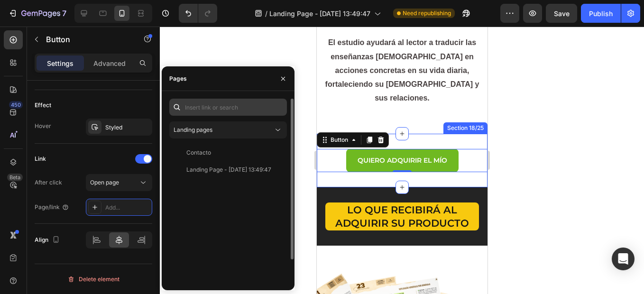 The height and width of the screenshot is (294, 644). Describe the element at coordinates (23, 113) in the screenshot. I see `div: Button` at that location.